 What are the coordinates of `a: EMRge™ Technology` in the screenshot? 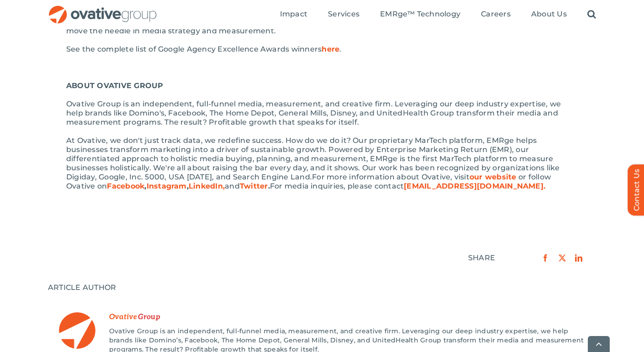 It's located at (421, 15).